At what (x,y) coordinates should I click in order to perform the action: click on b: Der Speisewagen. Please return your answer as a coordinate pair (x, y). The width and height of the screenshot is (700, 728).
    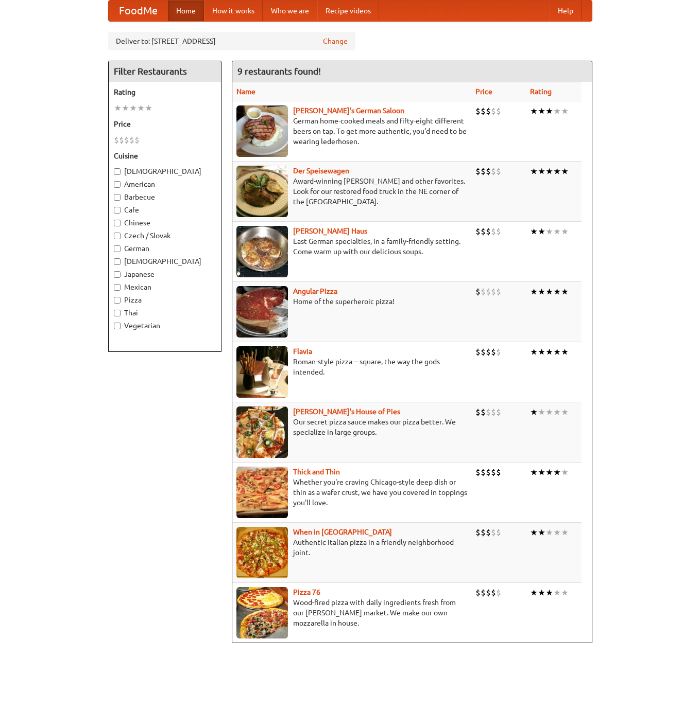
    Looking at the image, I should click on (321, 171).